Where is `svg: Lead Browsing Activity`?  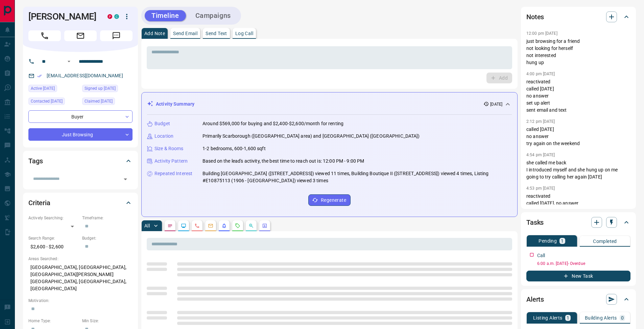 svg: Lead Browsing Activity is located at coordinates (183, 226).